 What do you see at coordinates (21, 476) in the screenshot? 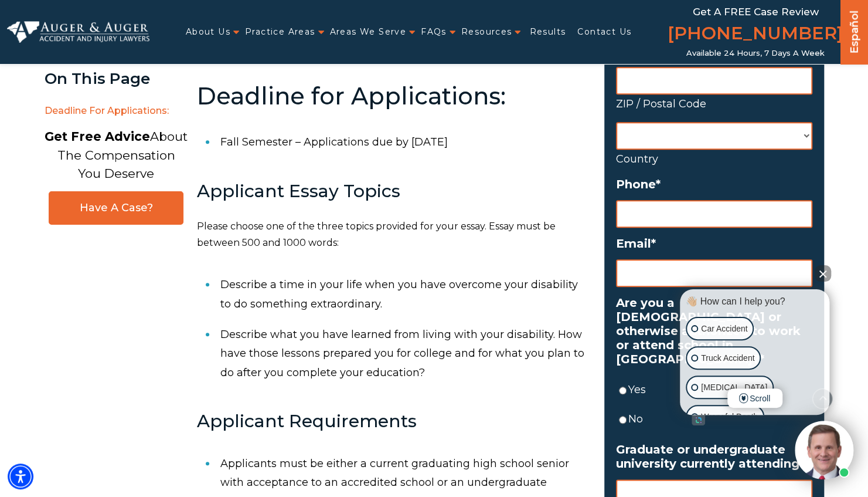
I see `div: Accessibility Menu` at bounding box center [21, 476].